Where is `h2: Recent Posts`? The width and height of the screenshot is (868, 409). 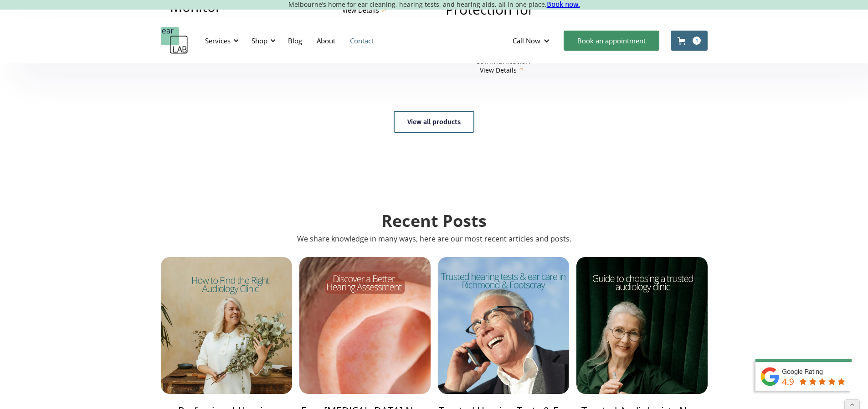
h2: Recent Posts is located at coordinates (434, 221).